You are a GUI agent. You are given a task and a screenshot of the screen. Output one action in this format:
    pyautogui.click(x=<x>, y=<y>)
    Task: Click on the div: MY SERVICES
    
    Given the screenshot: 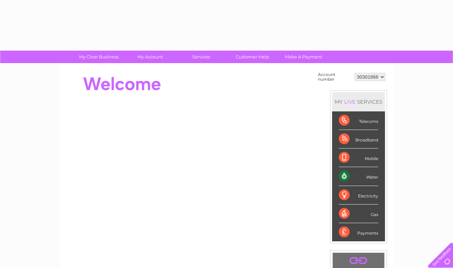 What is the action you would take?
    pyautogui.click(x=358, y=101)
    